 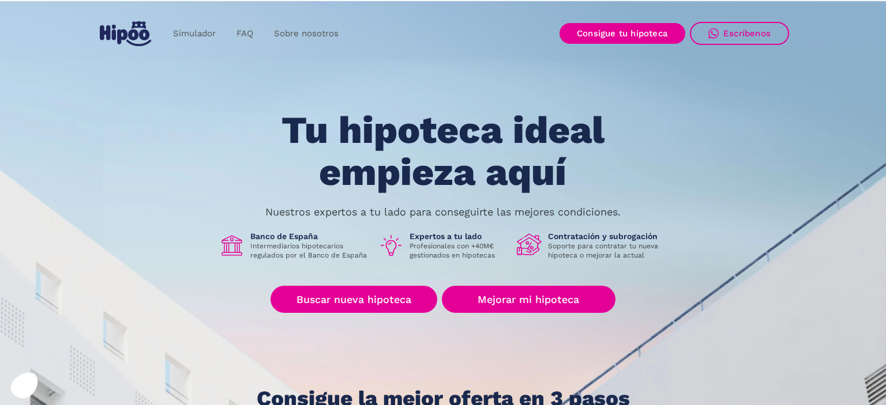 What do you see at coordinates (607, 251) in the screenshot?
I see `p: Soporte para contratar tu nueva hipoteca o mejorar la actual` at bounding box center [607, 251].